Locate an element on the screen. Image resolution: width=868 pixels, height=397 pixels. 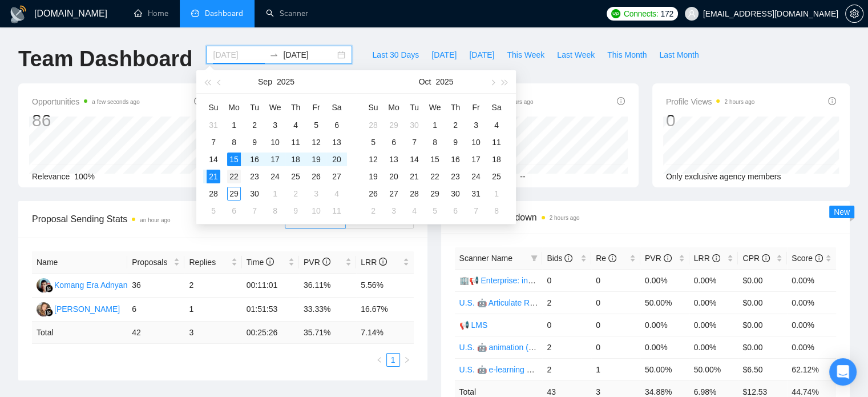
time: an hour ago is located at coordinates (155, 220).